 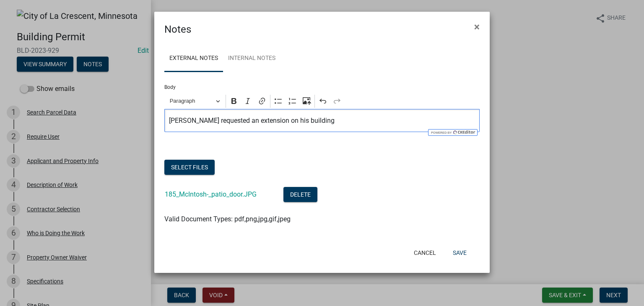 What do you see at coordinates (300, 195) in the screenshot?
I see `wm-modal-confirm: Delete Document` at bounding box center [300, 195].